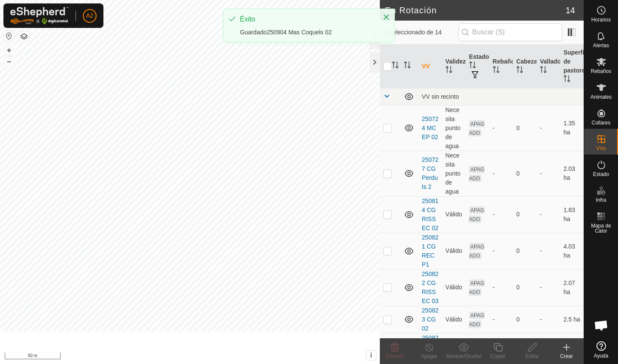  Describe the element at coordinates (601, 356) in the screenshot. I see `span: Ayuda` at that location.